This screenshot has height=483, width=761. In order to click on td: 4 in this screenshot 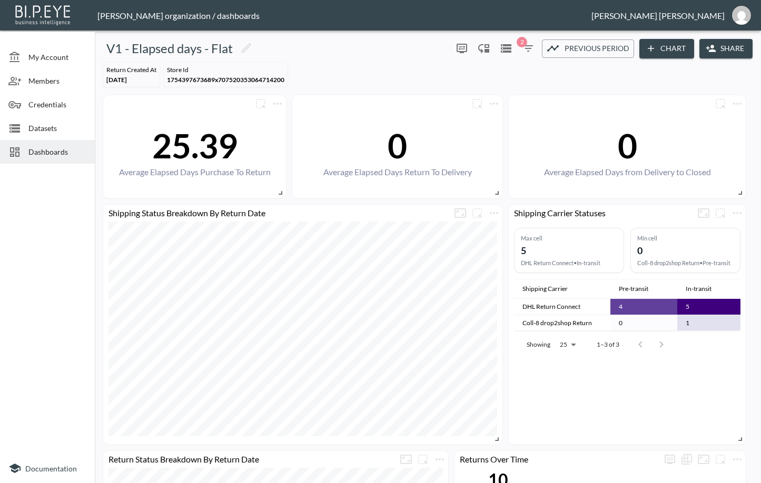, I will do `click(643, 307)`.